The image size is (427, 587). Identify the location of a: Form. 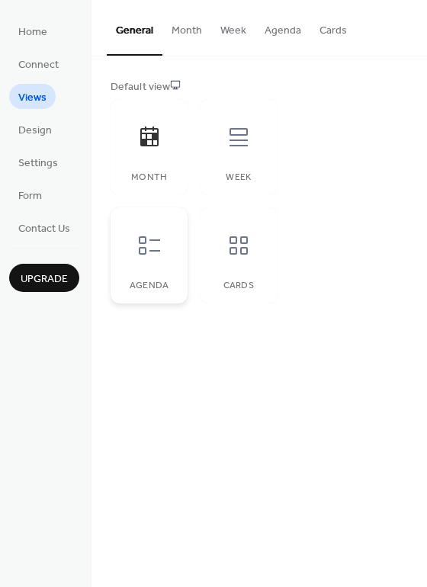
(30, 194).